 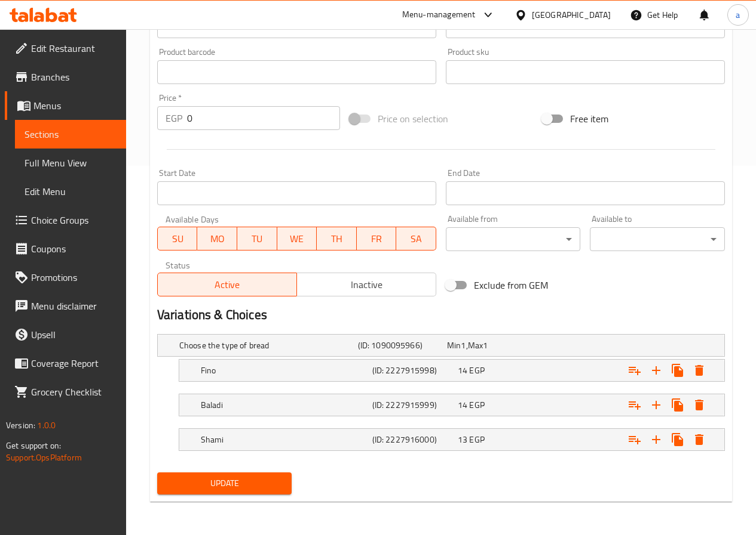 What do you see at coordinates (297, 72) in the screenshot?
I see `input: Please enter product barcode` at bounding box center [297, 72].